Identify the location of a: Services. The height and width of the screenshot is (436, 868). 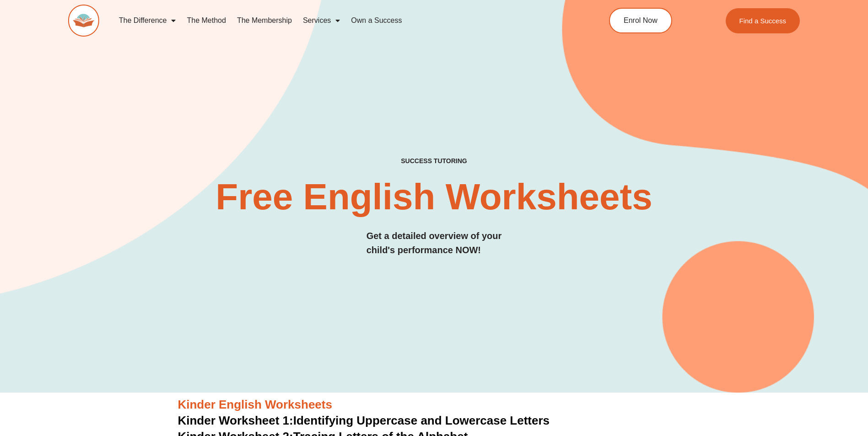
(321, 20).